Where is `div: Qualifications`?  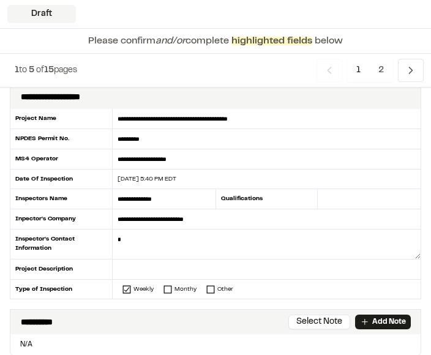 div: Qualifications is located at coordinates (267, 199).